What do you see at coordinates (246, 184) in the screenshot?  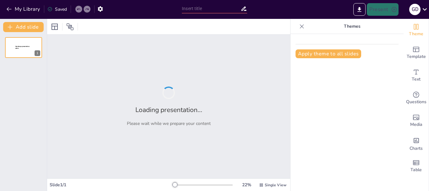 I see `div: 22 %` at bounding box center [246, 184].